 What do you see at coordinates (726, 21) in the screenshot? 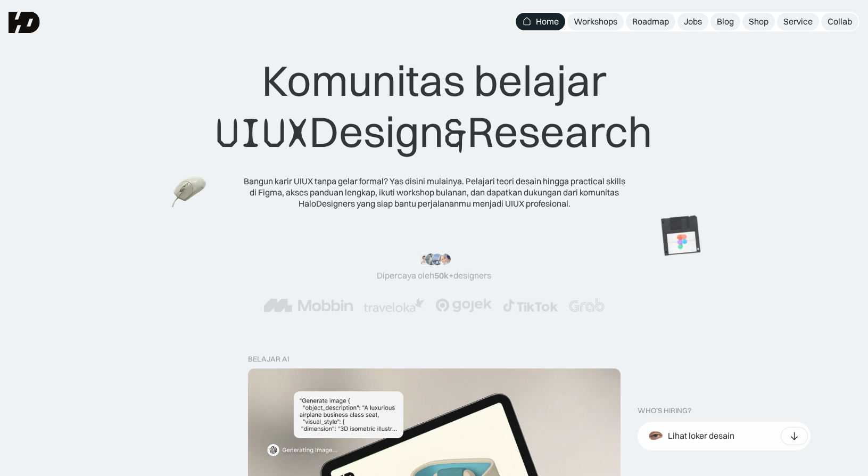
I see `a: Blog` at bounding box center [726, 21].